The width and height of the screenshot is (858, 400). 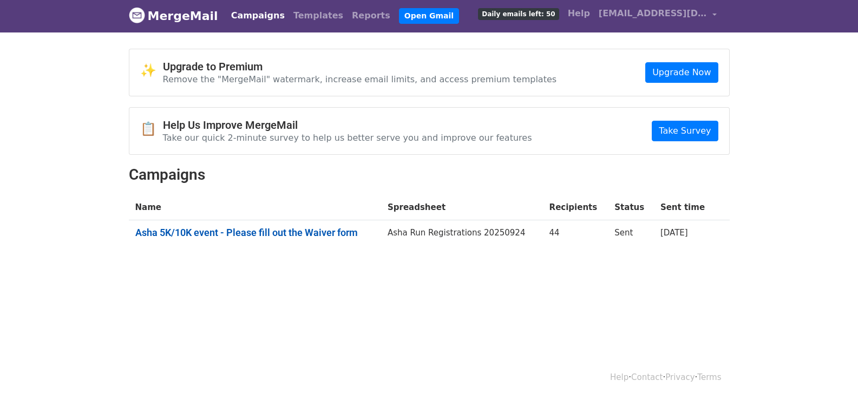 I want to click on th: Spreadsheet, so click(x=462, y=207).